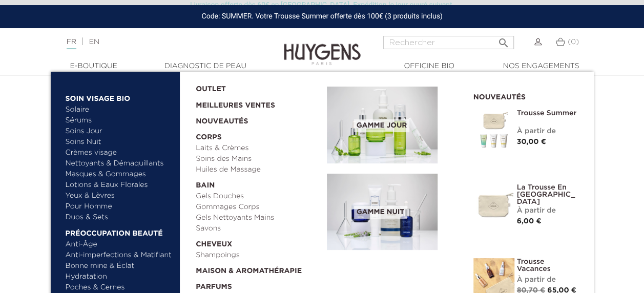 The image size is (644, 293). Describe the element at coordinates (71, 44) in the screenshot. I see `a: FR` at that location.